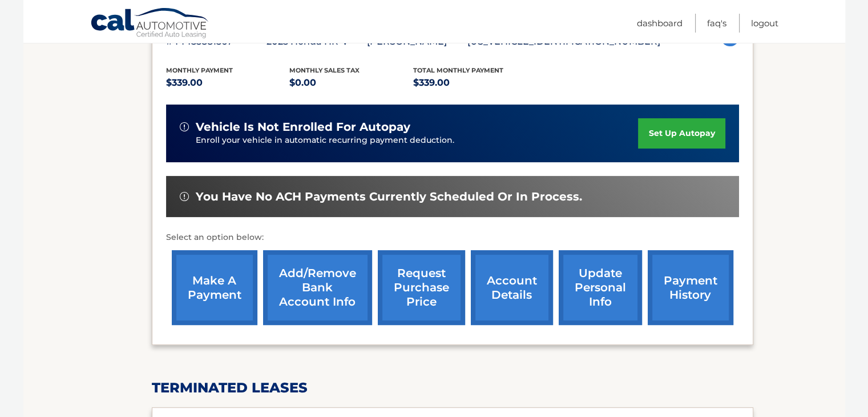 Image resolution: width=868 pixels, height=417 pixels. What do you see at coordinates (691, 287) in the screenshot?
I see `a: payment history` at bounding box center [691, 287].